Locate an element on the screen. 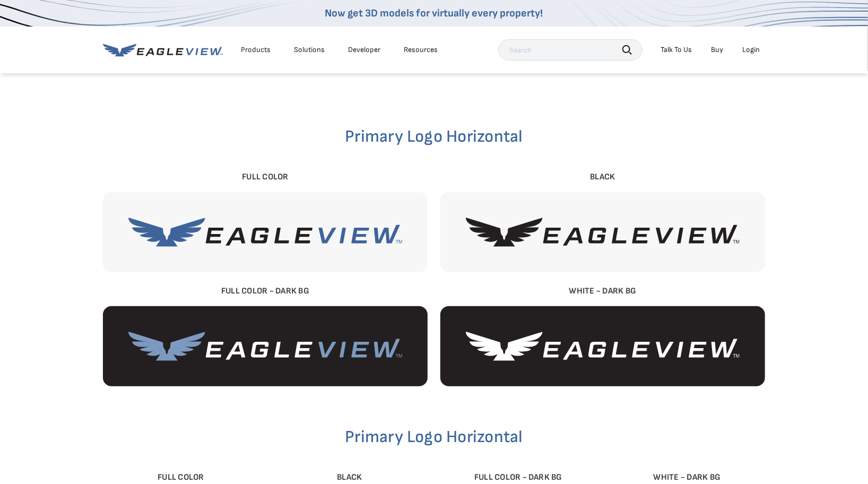 The width and height of the screenshot is (868, 484). div: Login is located at coordinates (751, 50).